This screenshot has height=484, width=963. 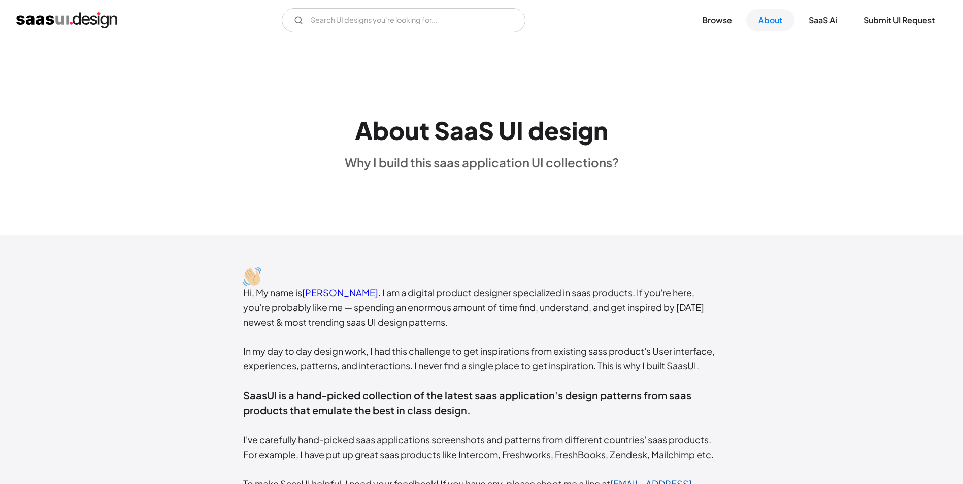 What do you see at coordinates (770, 20) in the screenshot?
I see `a: About` at bounding box center [770, 20].